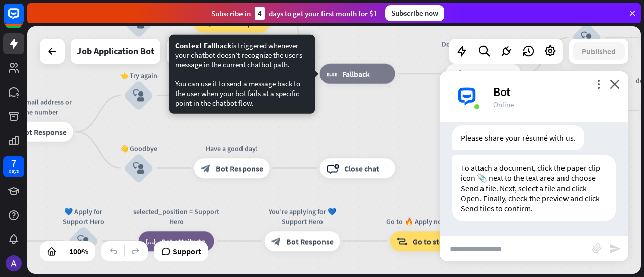  I want to click on div: Go to 🔥 Apply now — start, so click(428, 222).